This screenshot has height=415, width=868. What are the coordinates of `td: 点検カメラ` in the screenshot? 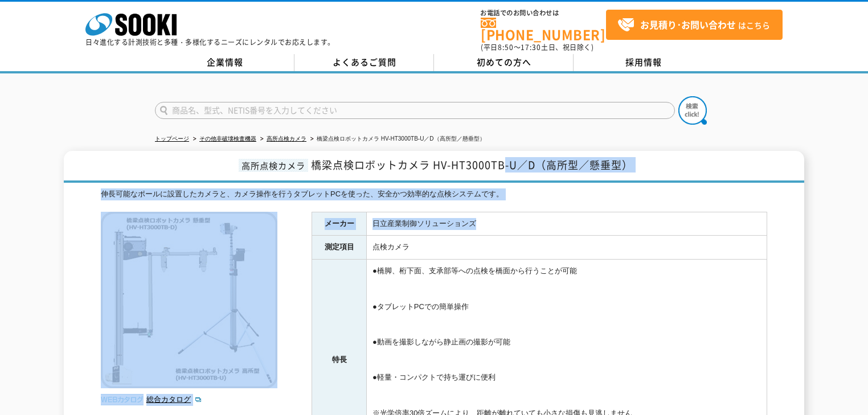 It's located at (566, 247).